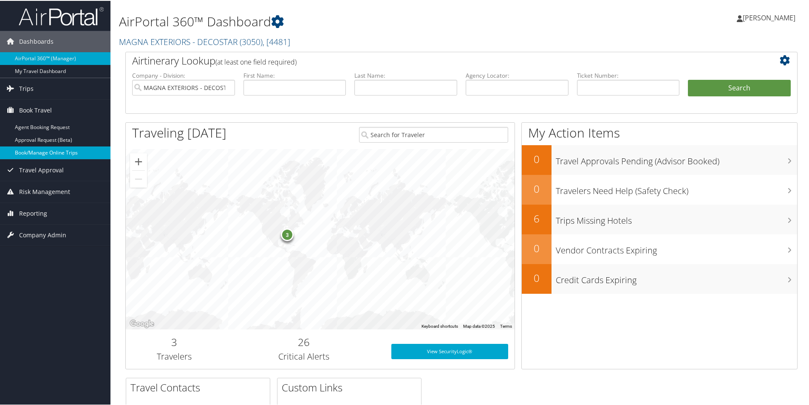  I want to click on button: Zoom out, so click(138, 178).